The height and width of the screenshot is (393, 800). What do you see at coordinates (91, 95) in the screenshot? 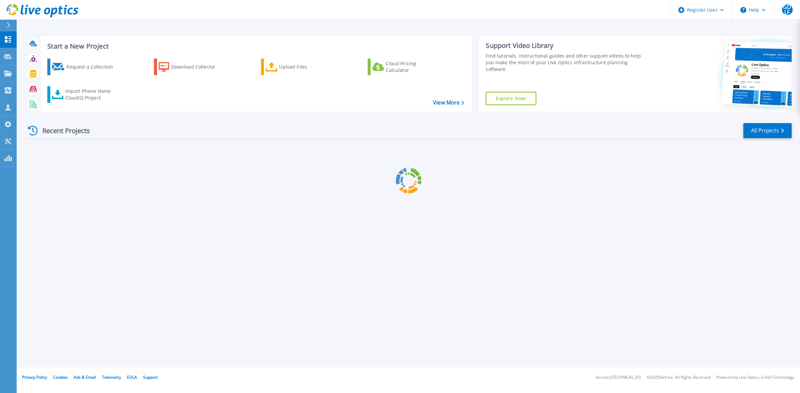
I see `div: Import Phone Home CloudIQ Project` at bounding box center [91, 95].